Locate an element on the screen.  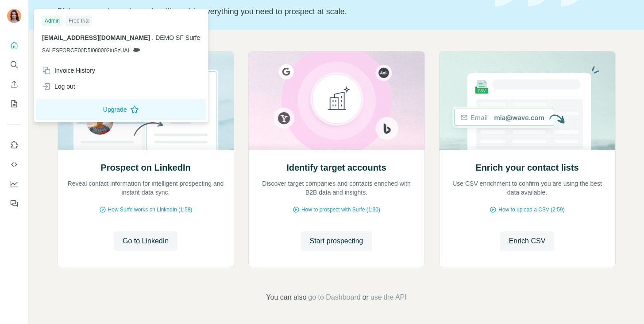
button: Go to LinkedIn is located at coordinates (145, 241).